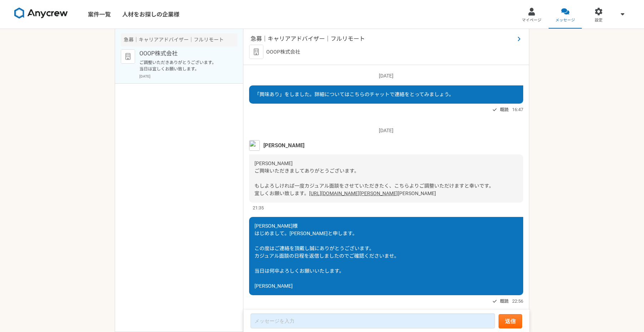 This screenshot has height=332, width=644. Describe the element at coordinates (179, 40) in the screenshot. I see `div: 急募｜キャリアアドバイザー｜フルリモート` at that location.